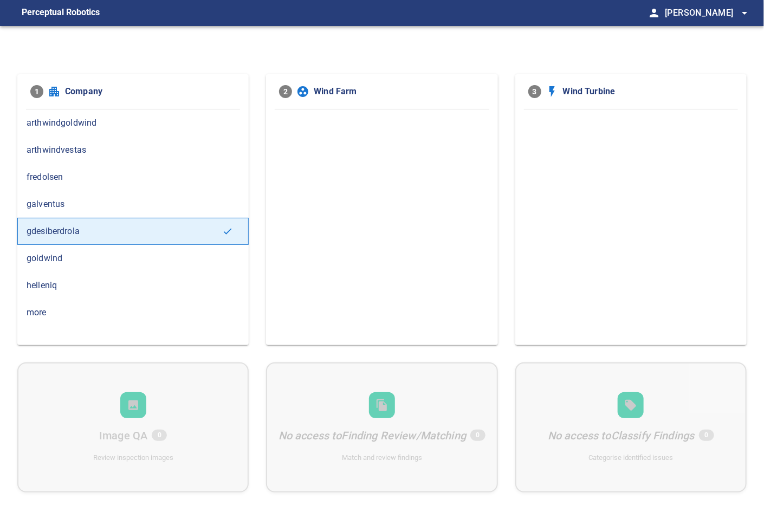 The image size is (764, 532). I want to click on span: galventus, so click(133, 204).